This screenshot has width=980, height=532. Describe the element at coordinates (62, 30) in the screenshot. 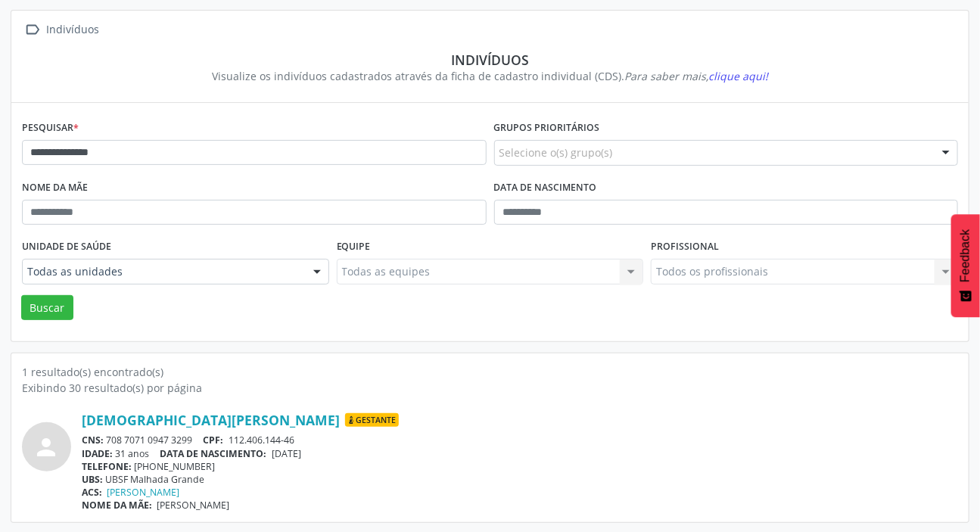

I see `a:  Indivíduos` at that location.